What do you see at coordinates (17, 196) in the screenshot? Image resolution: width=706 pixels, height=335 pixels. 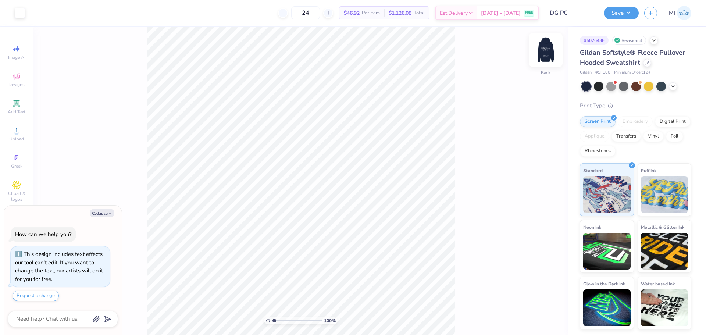 I see `span: Clipart & logos` at bounding box center [17, 196].